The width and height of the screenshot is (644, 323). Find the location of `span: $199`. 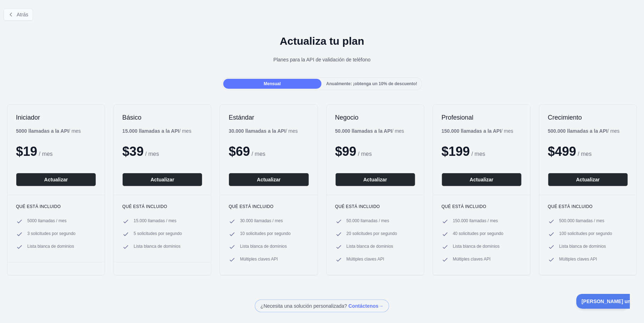

span: $199 is located at coordinates (456, 151).